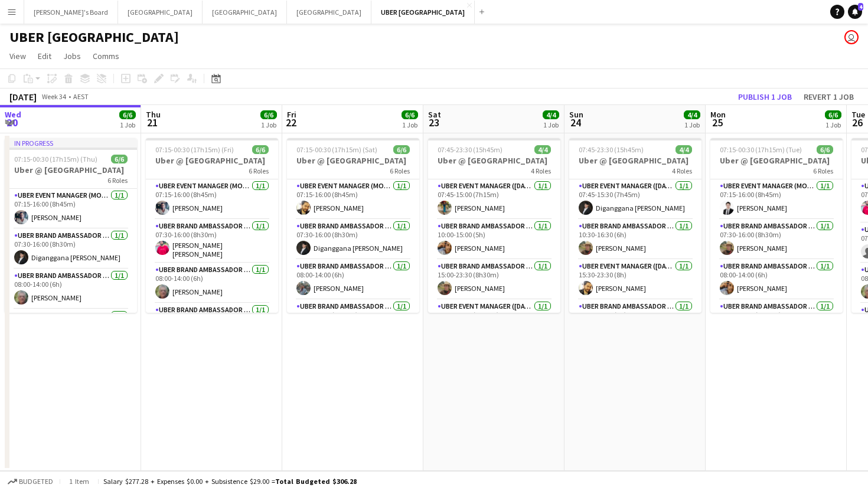 The width and height of the screenshot is (868, 491). Describe the element at coordinates (717, 122) in the screenshot. I see `span: 25` at that location.